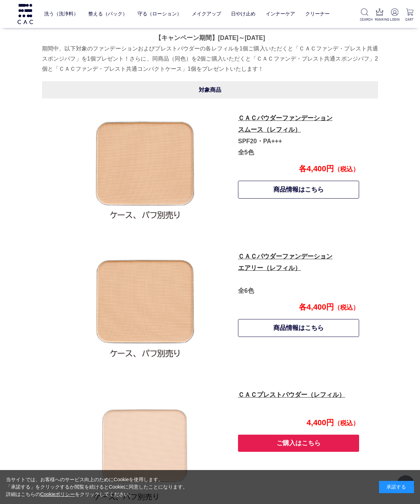 The height and width of the screenshot is (504, 420). What do you see at coordinates (58, 494) in the screenshot?
I see `a: Cookieポリシー` at bounding box center [58, 494].